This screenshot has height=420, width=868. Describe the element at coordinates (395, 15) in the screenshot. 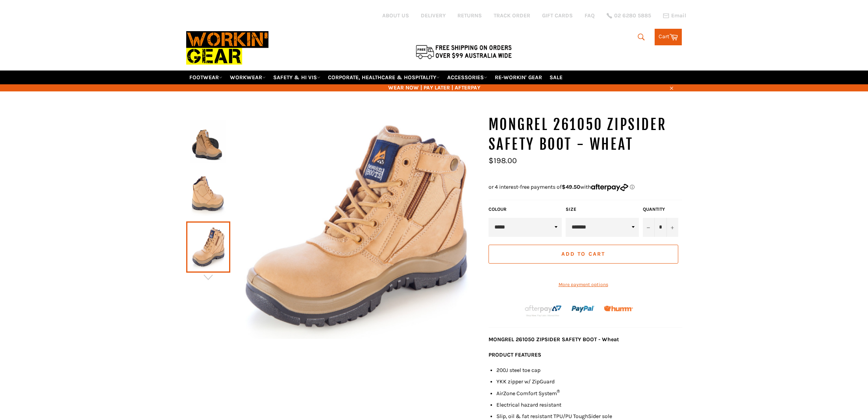

I see `a: ABOUT US` at that location.